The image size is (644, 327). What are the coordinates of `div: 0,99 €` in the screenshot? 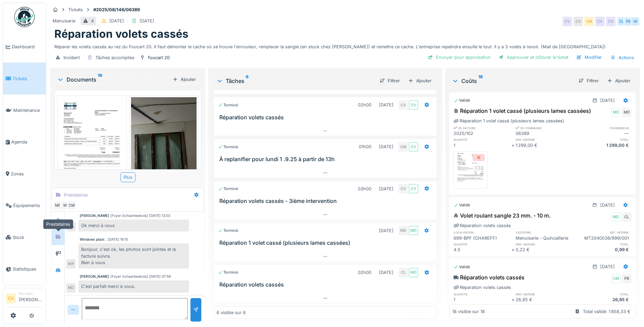 It's located at (603, 249).